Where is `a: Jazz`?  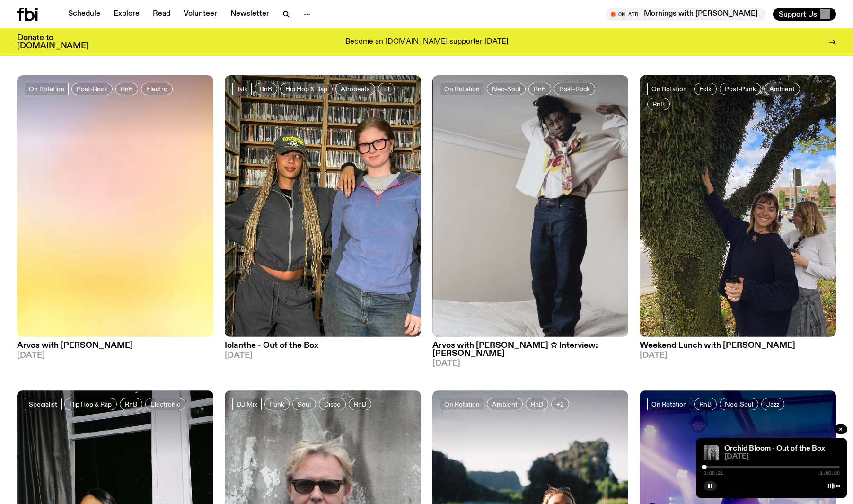
a: Jazz is located at coordinates (772, 404).